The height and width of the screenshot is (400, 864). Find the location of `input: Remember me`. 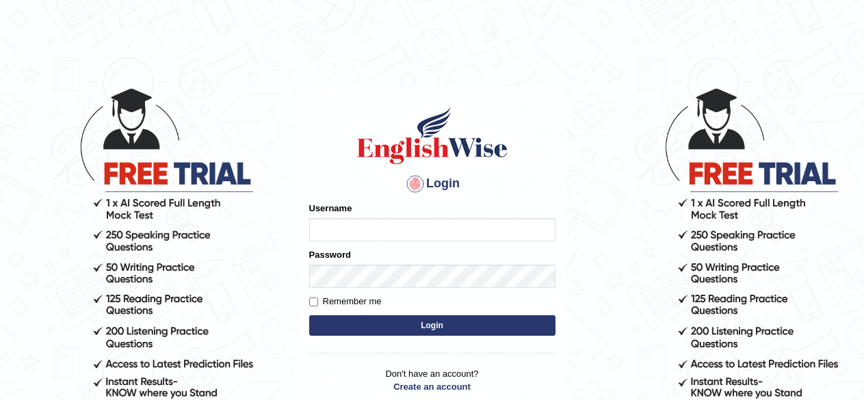

input: Remember me is located at coordinates (313, 302).